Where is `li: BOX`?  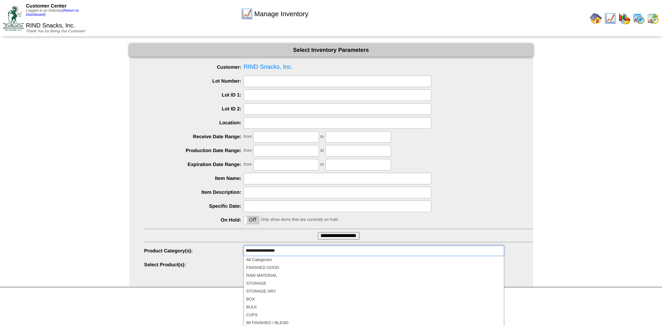
li: BOX is located at coordinates (374, 300).